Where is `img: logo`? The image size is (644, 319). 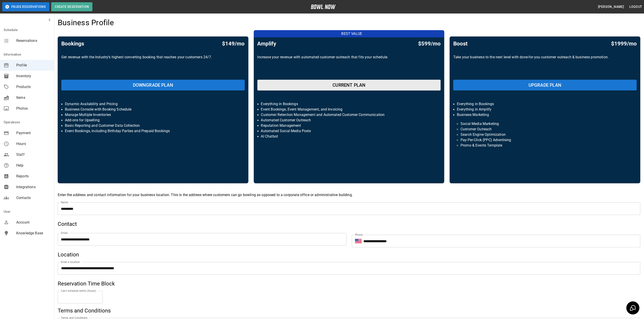
img: logo is located at coordinates (323, 7).